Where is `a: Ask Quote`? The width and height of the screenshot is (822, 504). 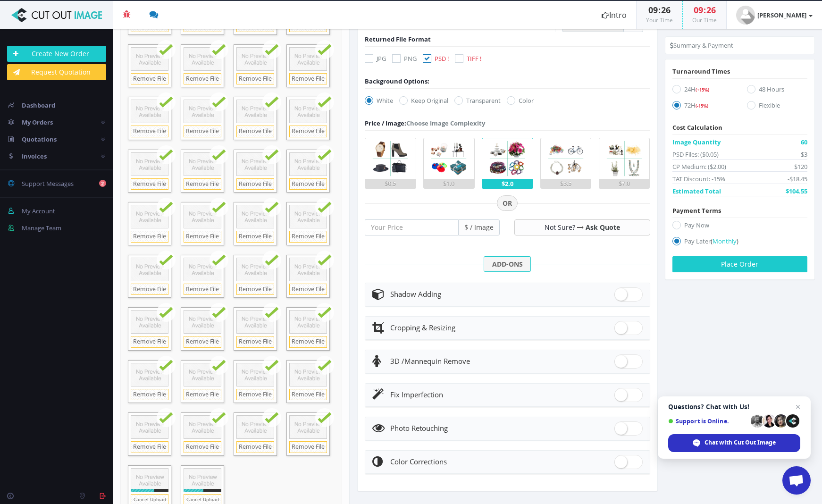
a: Ask Quote is located at coordinates (603, 227).